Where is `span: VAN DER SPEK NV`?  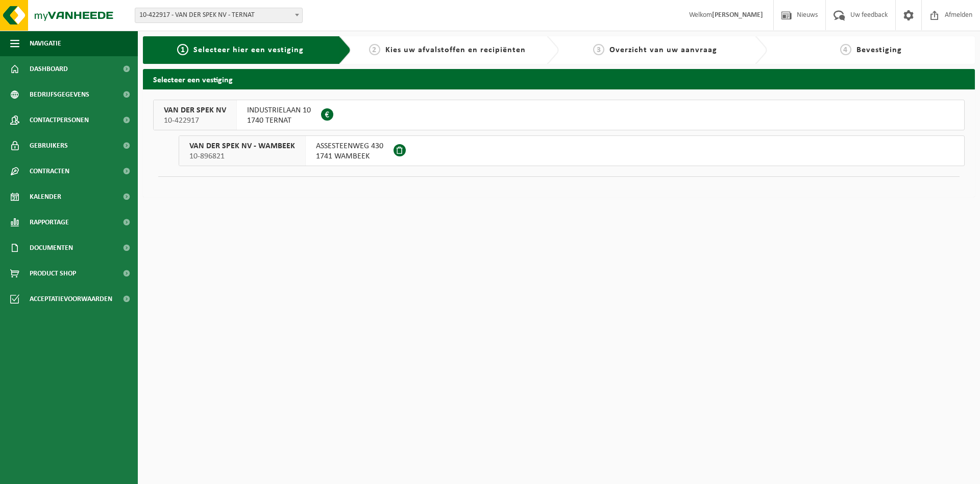
span: VAN DER SPEK NV is located at coordinates (195, 111).